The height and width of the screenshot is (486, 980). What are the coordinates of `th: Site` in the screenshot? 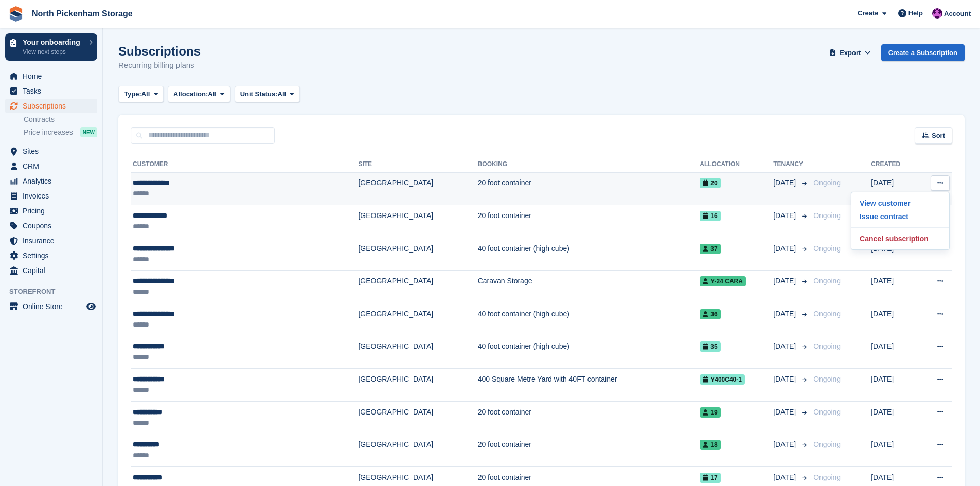 It's located at (418, 165).